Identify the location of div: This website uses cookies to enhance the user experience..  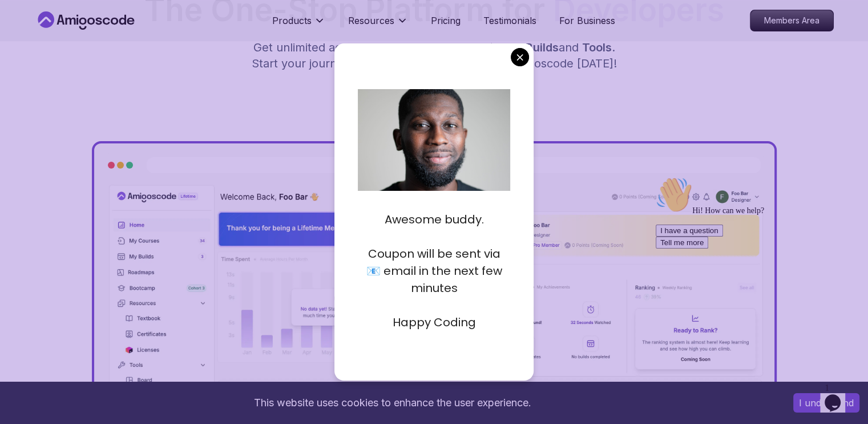
(392, 403).